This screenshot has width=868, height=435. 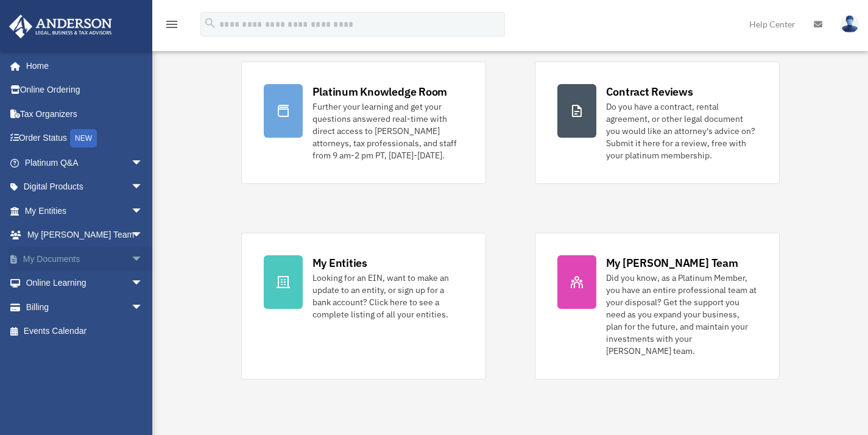 What do you see at coordinates (84, 138) in the screenshot?
I see `a: Order StatusNEW` at bounding box center [84, 138].